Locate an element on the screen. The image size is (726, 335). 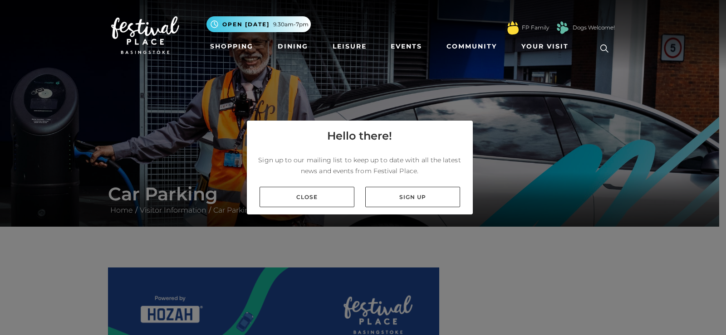
a: Dining is located at coordinates (293, 46).